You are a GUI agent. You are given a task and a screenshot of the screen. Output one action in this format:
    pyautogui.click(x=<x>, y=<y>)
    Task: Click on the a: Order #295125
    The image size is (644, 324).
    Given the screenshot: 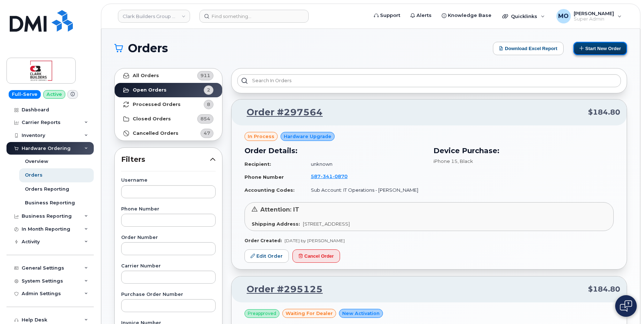 What is the action you would take?
    pyautogui.click(x=281, y=289)
    